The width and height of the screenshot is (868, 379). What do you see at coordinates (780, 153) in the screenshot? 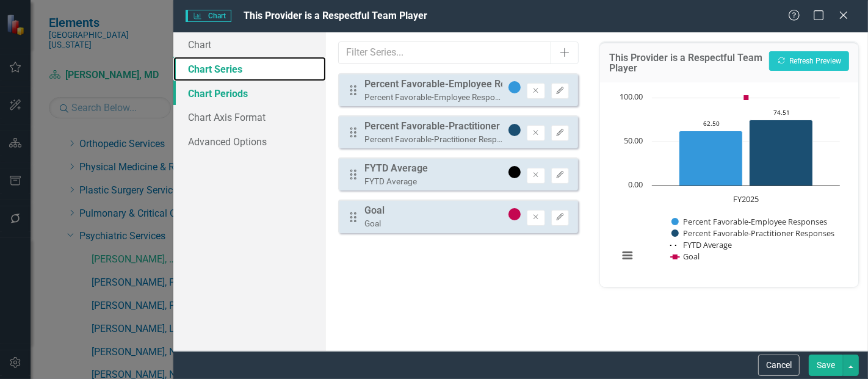
I see `path: FY2025, 74.51. Percent Favorable-Practitioner Responses.` at bounding box center [780, 153].